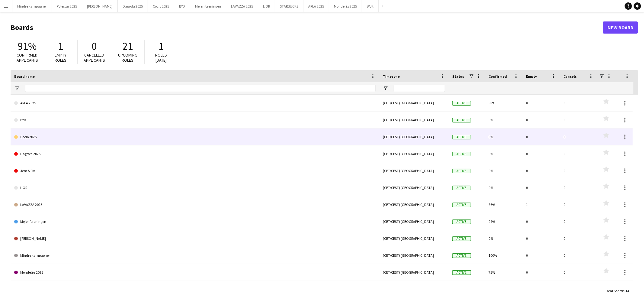 This screenshot has height=306, width=644. I want to click on span: Empty, so click(531, 76).